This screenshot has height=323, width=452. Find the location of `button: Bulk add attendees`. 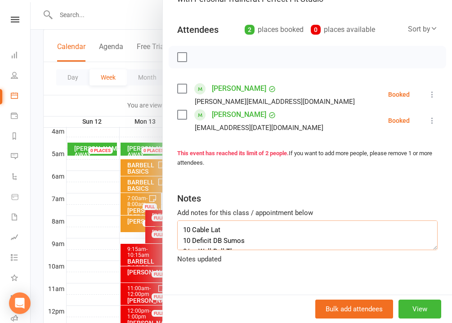

button: Bulk add attendees is located at coordinates (354, 309).